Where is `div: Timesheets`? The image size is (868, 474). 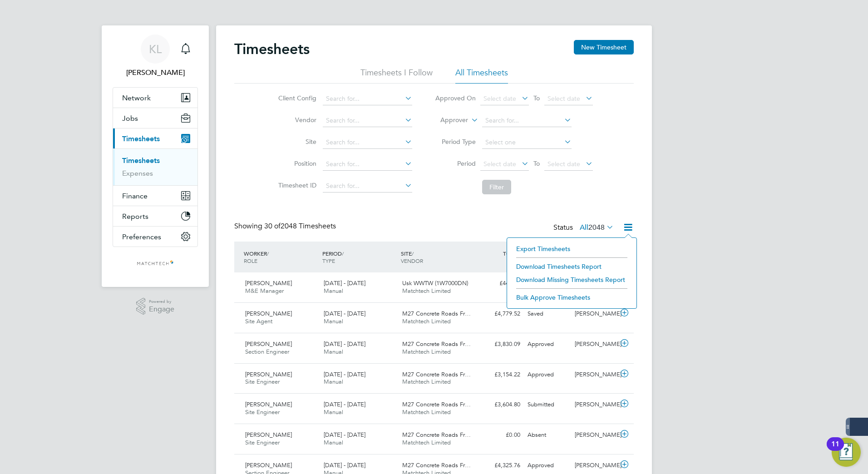 div: Timesheets is located at coordinates (155, 167).